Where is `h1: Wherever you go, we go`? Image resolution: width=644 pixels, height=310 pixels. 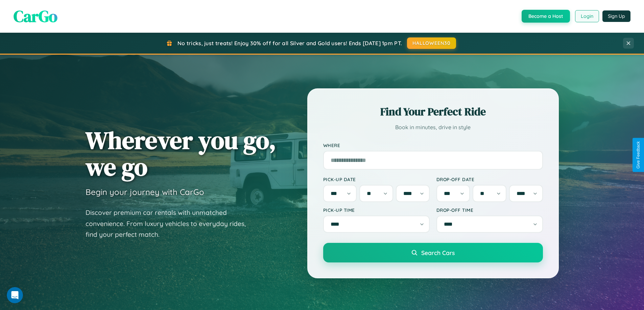
h1: Wherever you go, we go is located at coordinates (181, 154).